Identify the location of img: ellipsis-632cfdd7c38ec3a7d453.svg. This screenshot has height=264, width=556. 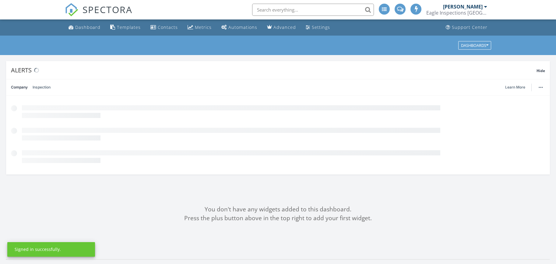
(541, 87).